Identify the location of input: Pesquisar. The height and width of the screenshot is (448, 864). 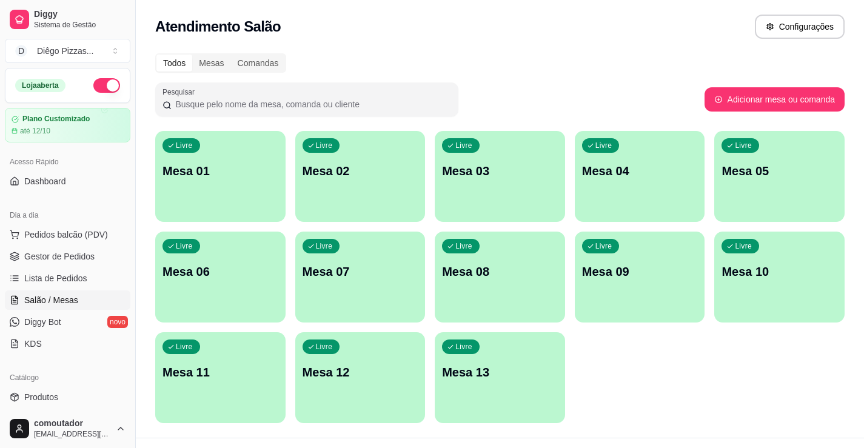
(311, 104).